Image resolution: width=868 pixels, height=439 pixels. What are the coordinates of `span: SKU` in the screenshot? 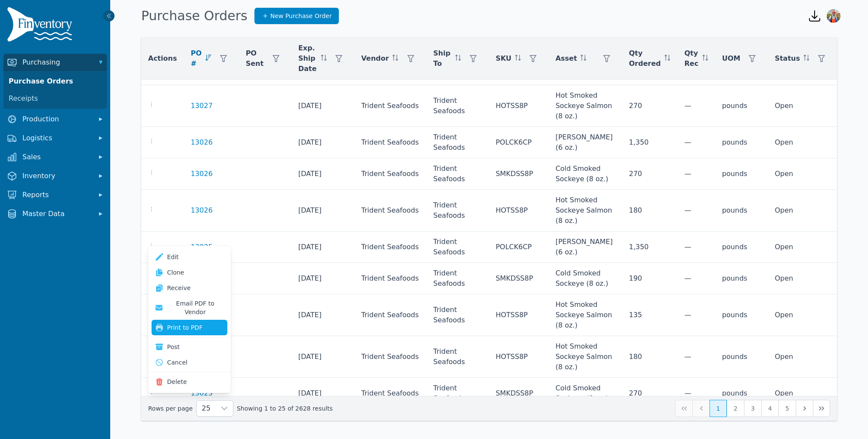 It's located at (503, 59).